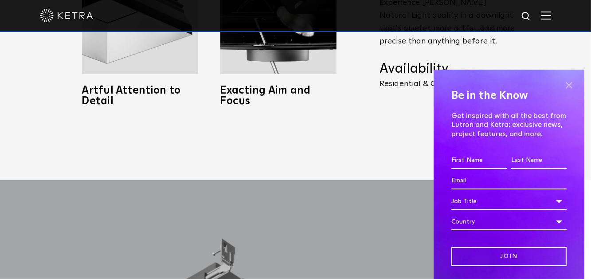  Describe the element at coordinates (526, 16) in the screenshot. I see `img: search icon` at that location.